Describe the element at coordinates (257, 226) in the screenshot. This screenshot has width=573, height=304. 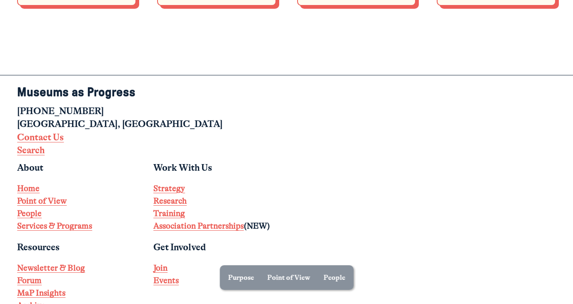
I see `strong: (NEW)` at that location.